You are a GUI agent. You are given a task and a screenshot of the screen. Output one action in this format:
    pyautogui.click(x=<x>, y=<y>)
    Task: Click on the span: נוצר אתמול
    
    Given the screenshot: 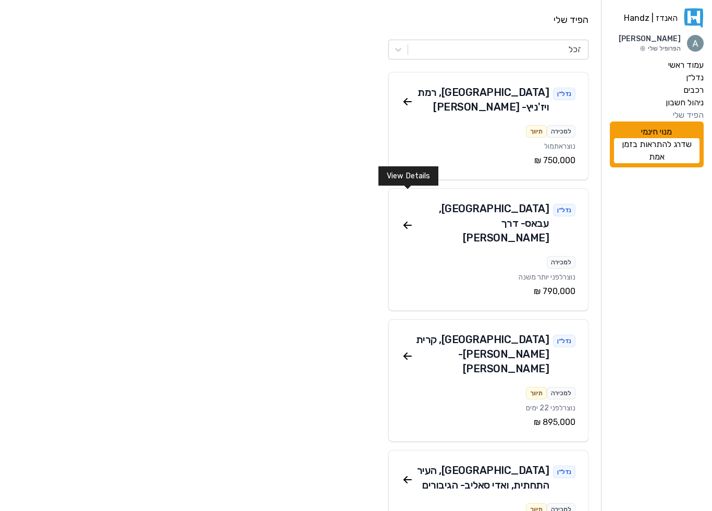 What is the action you would take?
    pyautogui.click(x=560, y=146)
    